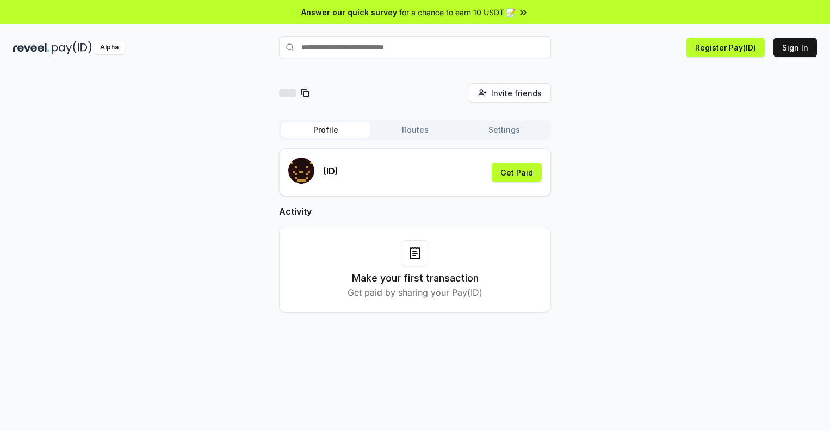 This screenshot has height=431, width=830. What do you see at coordinates (509, 93) in the screenshot?
I see `button: Invite friends` at bounding box center [509, 93].